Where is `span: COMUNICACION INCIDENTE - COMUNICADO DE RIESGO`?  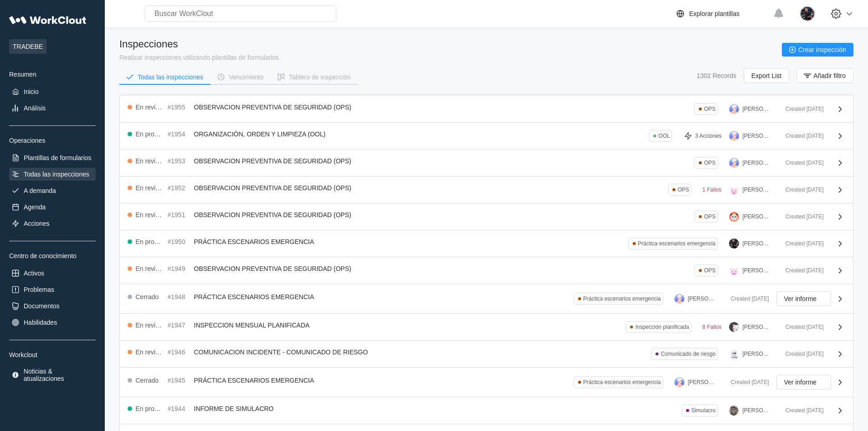
span: COMUNICACION INCIDENTE - COMUNICADO DE RIESGO is located at coordinates (281, 352).